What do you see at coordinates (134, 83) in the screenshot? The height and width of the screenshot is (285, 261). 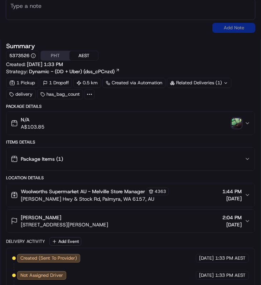 I see `a: Created via Automation` at bounding box center [134, 83].